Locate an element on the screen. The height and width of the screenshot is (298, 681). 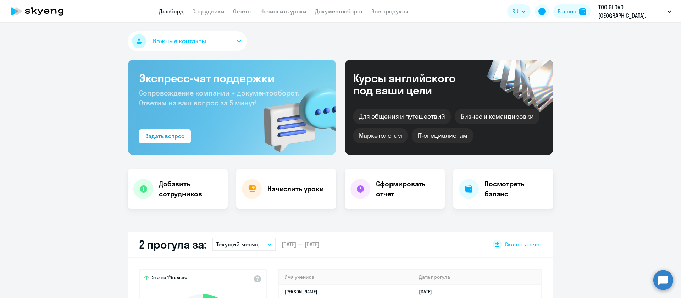
th: Имя ученика is located at coordinates (346, 277).